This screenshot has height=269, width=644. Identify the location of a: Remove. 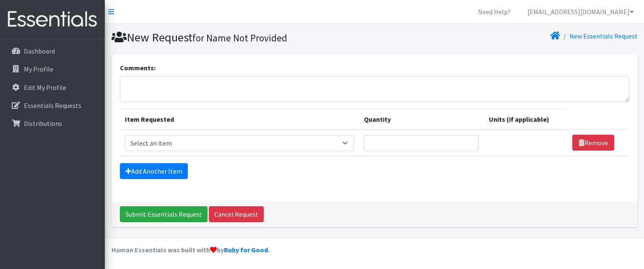
(593, 143).